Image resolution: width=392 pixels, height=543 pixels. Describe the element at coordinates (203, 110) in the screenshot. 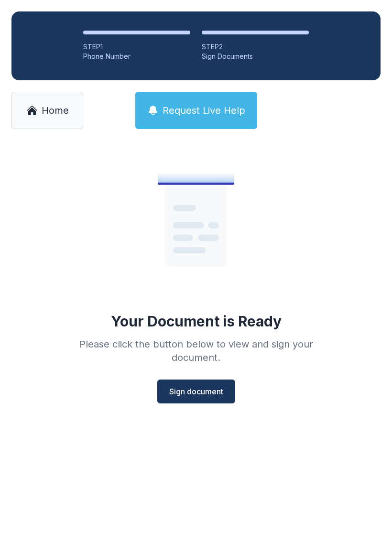

I see `span: Request Live Help` at that location.